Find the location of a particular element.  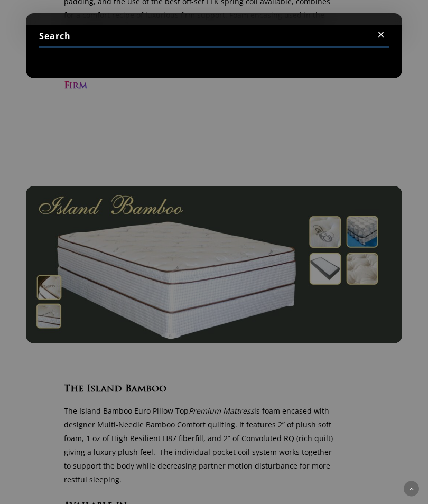

span: Island is located at coordinates (104, 388).